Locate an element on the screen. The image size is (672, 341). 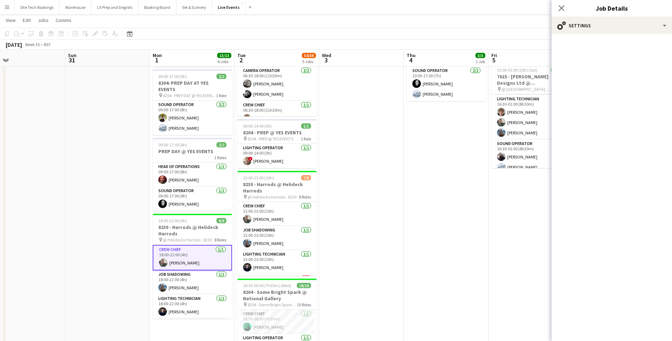
button: Set & Scenery is located at coordinates (194, 7).